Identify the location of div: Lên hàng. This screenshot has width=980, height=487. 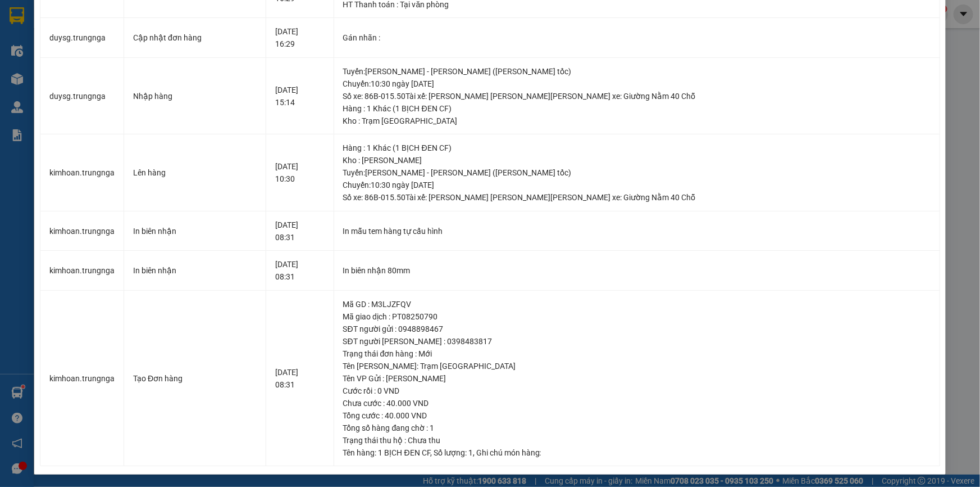
(195, 173).